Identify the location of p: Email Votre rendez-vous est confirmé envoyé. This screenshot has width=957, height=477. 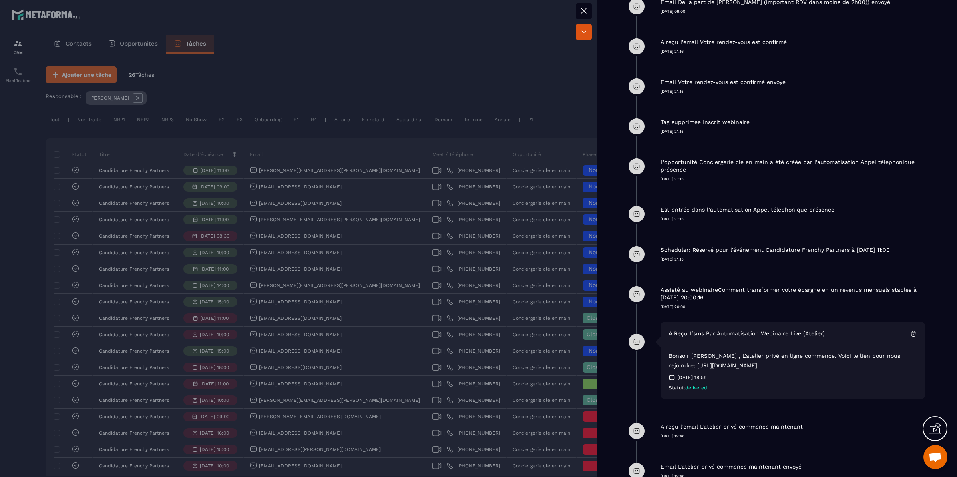
(723, 82).